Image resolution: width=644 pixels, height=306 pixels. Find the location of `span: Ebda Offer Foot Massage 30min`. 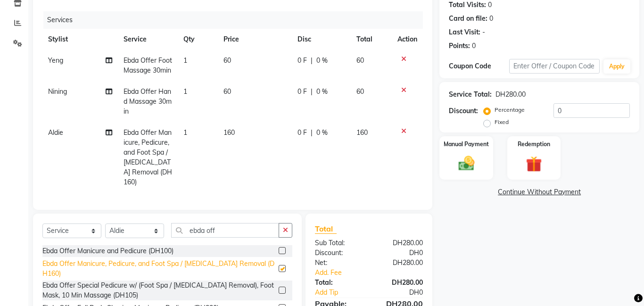

span: Ebda Offer Foot Massage 30min is located at coordinates (148, 65).